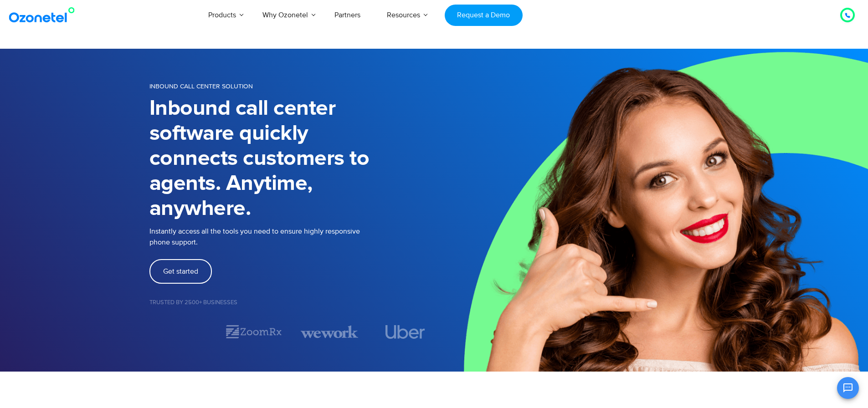 The image size is (868, 408). Describe the element at coordinates (291, 303) in the screenshot. I see `h5: Trusted by 2500+ Businesses` at that location.